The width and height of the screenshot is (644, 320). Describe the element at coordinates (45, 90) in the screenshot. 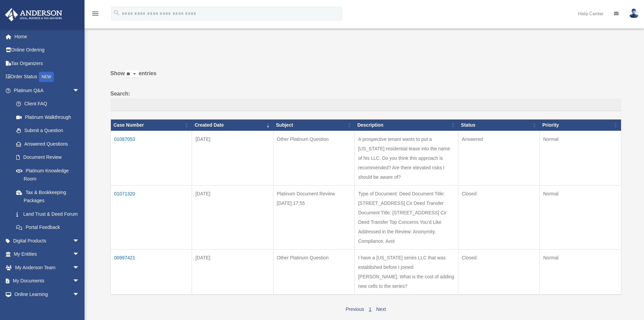

I see `a: Platinum Q&Aarrow_drop_down` at that location.